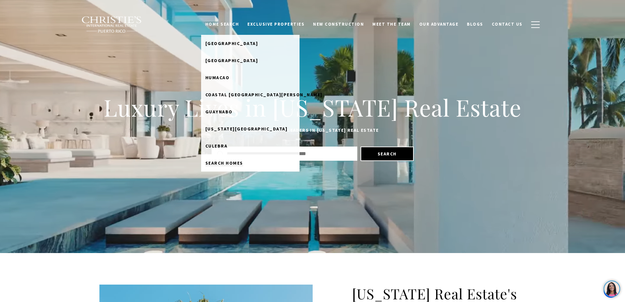 This screenshot has width=625, height=302. I want to click on a: Humacao, so click(250, 77).